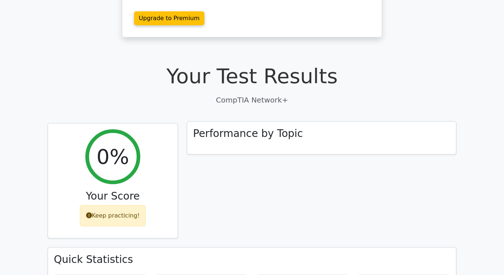 The width and height of the screenshot is (504, 275). I want to click on h1: Your Test Results, so click(252, 76).